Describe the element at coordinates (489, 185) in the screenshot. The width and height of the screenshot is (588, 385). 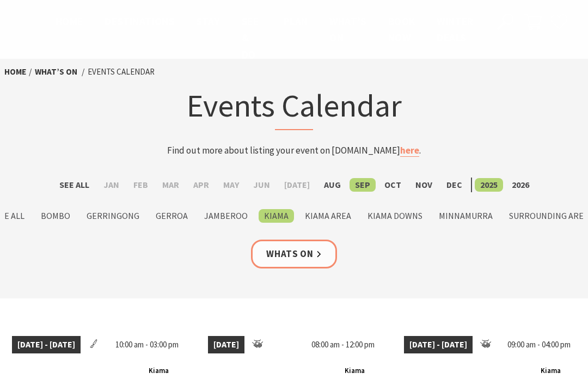
I see `label: 2025` at that location.